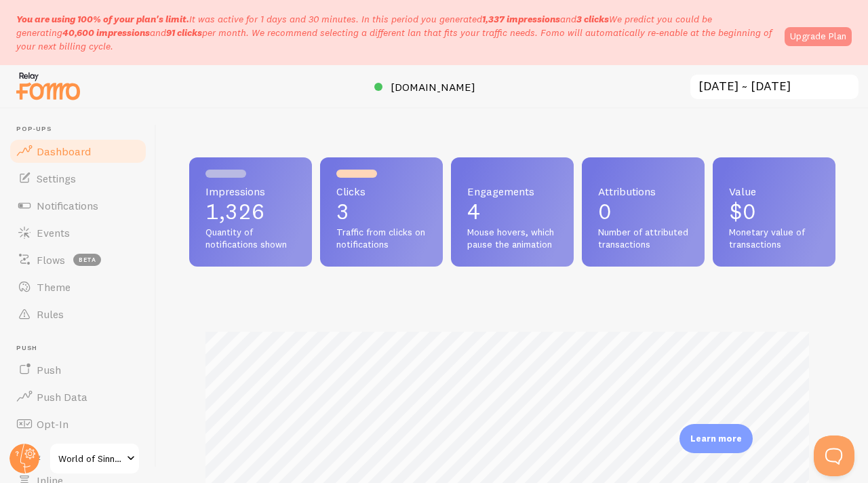 This screenshot has height=483, width=868. I want to click on a: Dashboard, so click(78, 151).